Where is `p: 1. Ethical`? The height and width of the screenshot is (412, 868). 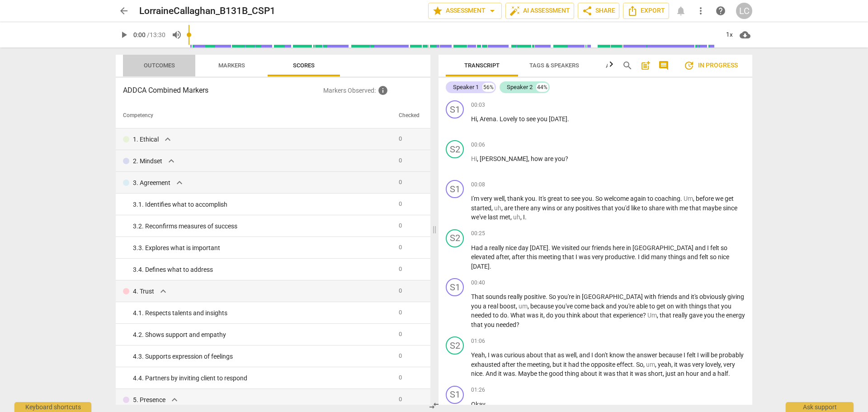
p: 1. Ethical is located at coordinates (146, 139).